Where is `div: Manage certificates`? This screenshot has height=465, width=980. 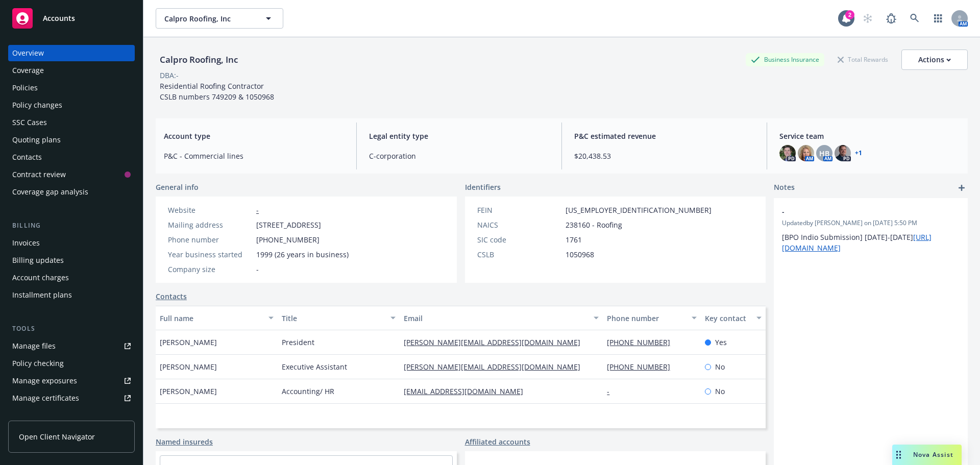 div: Manage certificates is located at coordinates (45, 398).